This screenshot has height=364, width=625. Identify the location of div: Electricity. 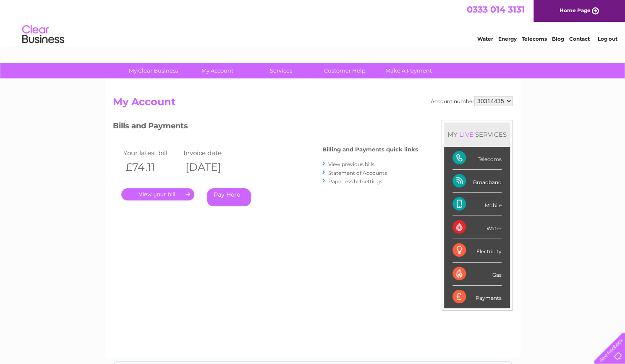
(477, 251).